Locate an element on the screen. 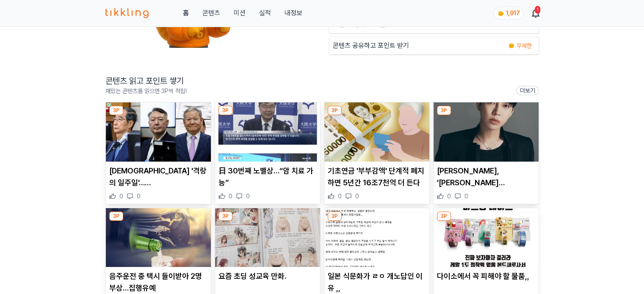 Image resolution: width=644 pixels, height=294 pixels. button: 미션 is located at coordinates (240, 13).